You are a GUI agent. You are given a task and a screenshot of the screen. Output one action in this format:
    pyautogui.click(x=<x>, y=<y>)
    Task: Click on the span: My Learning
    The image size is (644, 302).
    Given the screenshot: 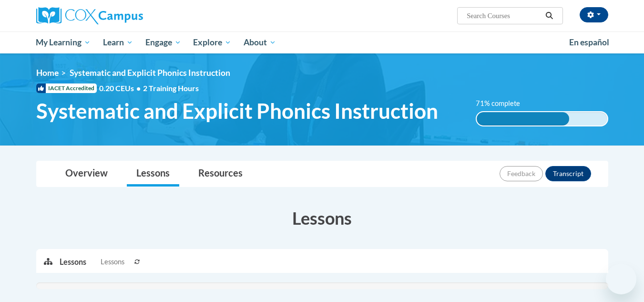 What is the action you would take?
    pyautogui.click(x=63, y=42)
    